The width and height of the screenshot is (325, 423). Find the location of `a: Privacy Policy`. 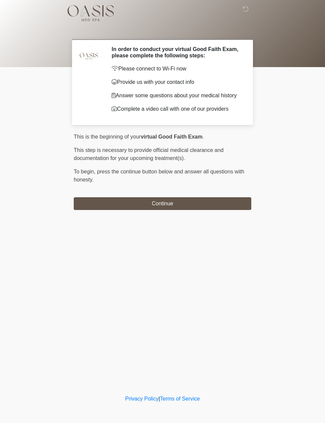

a: Privacy Policy is located at coordinates (142, 398).